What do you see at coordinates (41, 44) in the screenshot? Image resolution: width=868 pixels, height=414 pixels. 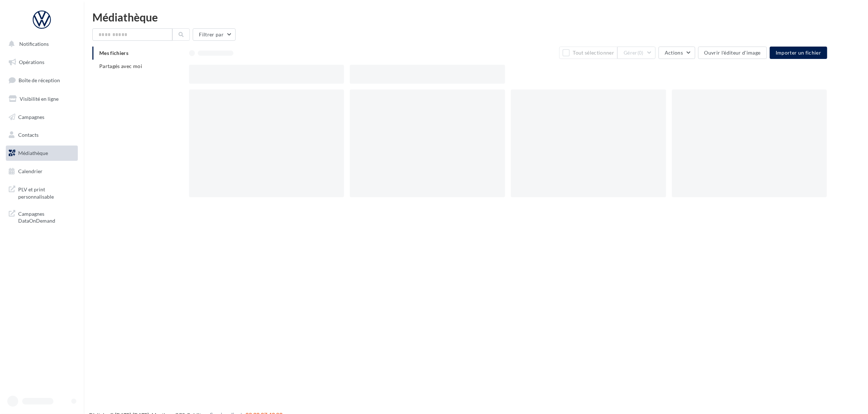 I see `button: Notifications` at bounding box center [41, 44].